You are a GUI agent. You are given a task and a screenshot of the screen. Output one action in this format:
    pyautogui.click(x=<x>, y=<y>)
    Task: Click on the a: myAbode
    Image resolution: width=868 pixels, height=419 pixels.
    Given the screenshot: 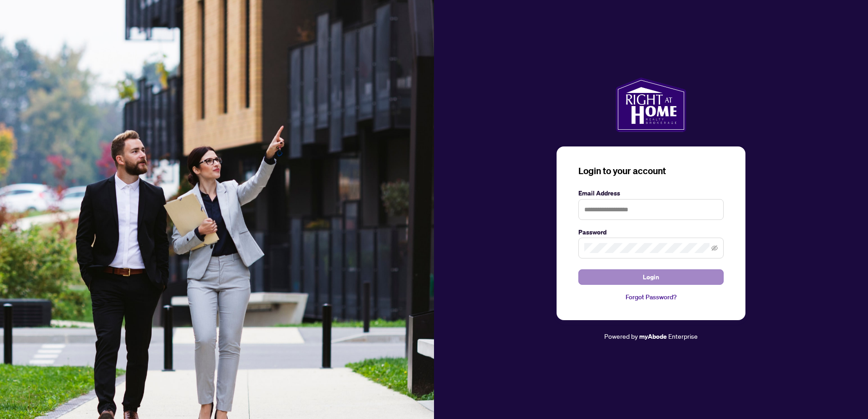 What is the action you would take?
    pyautogui.click(x=653, y=337)
    